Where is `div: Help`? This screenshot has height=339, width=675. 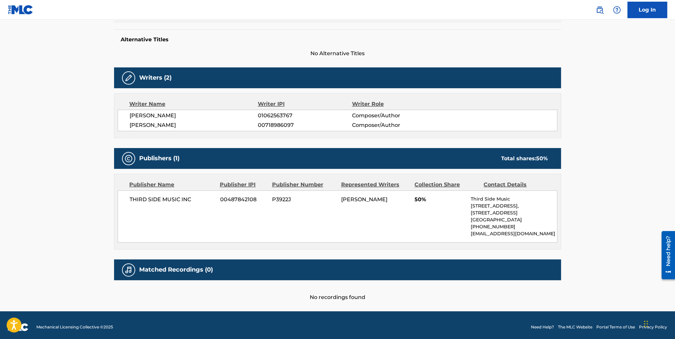
div: Help is located at coordinates (617, 10).